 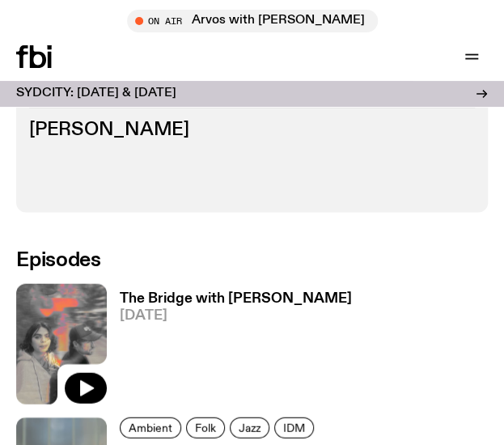 I want to click on h2: Episodes, so click(x=252, y=261).